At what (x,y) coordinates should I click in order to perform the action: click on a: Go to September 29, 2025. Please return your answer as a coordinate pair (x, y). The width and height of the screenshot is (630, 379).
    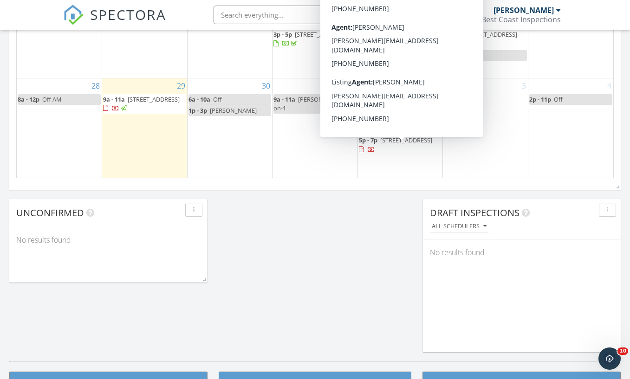
    Looking at the image, I should click on (181, 86).